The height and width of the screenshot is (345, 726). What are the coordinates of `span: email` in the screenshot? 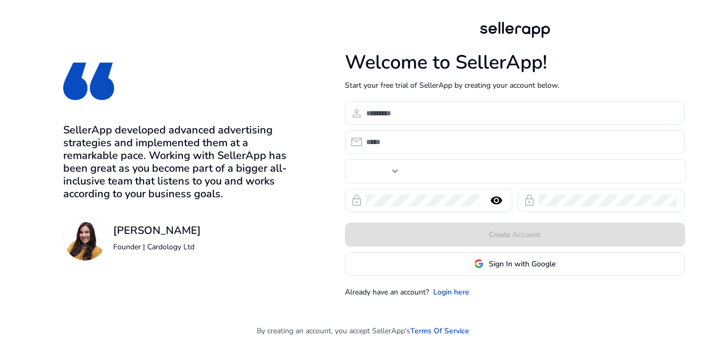 It's located at (357, 142).